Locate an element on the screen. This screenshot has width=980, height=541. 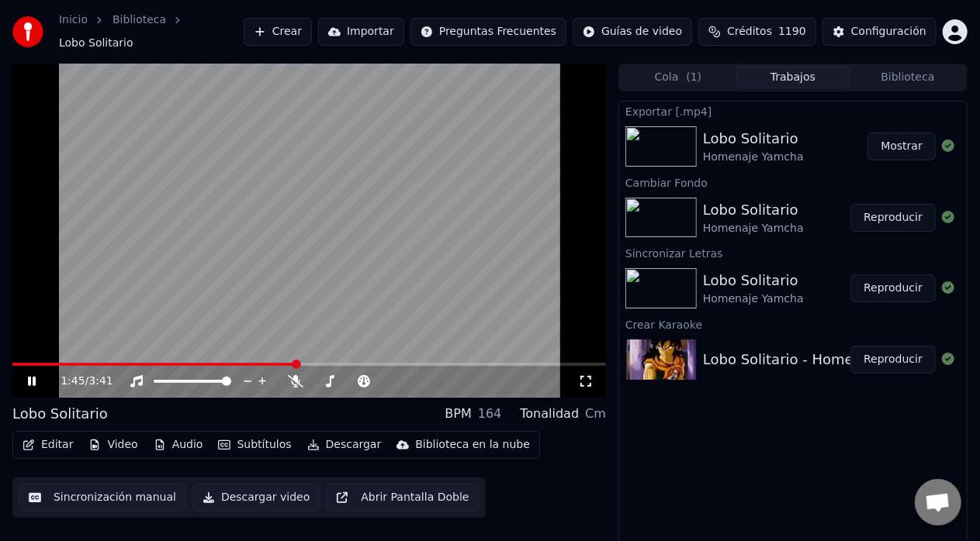
span: Créditos is located at coordinates (749, 32).